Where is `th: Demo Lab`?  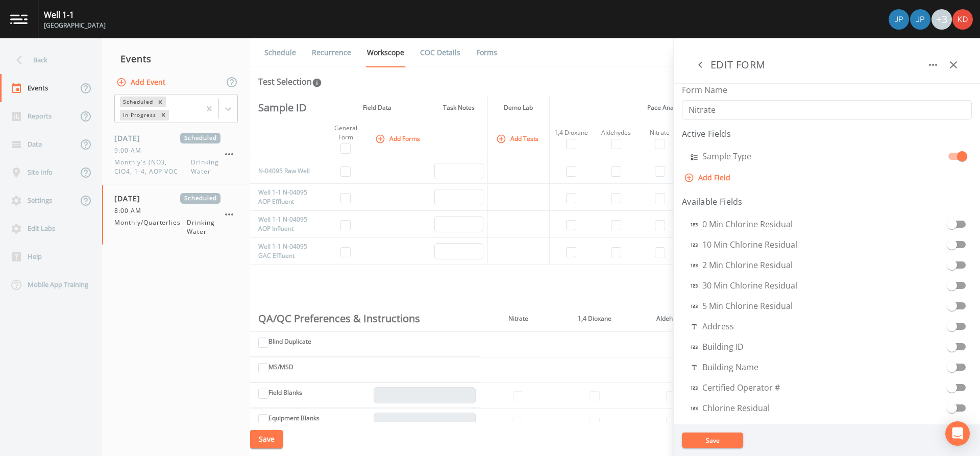
th: Demo Lab is located at coordinates (518, 108).